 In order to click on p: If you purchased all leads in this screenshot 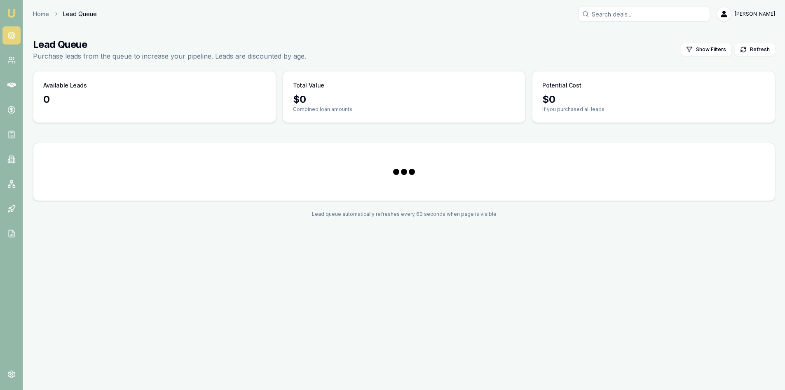, I will do `click(654, 109)`.